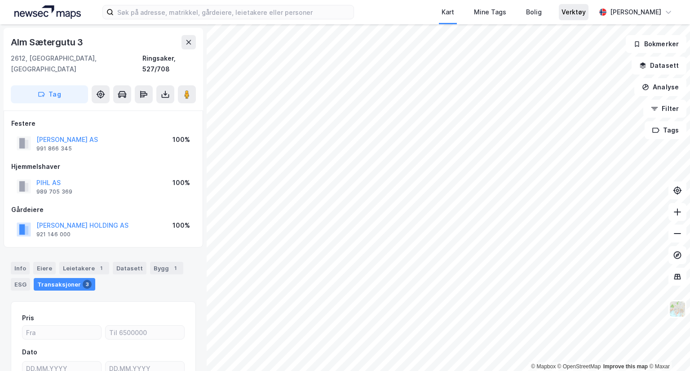 The width and height of the screenshot is (690, 371). I want to click on div: 991 866 345, so click(54, 149).